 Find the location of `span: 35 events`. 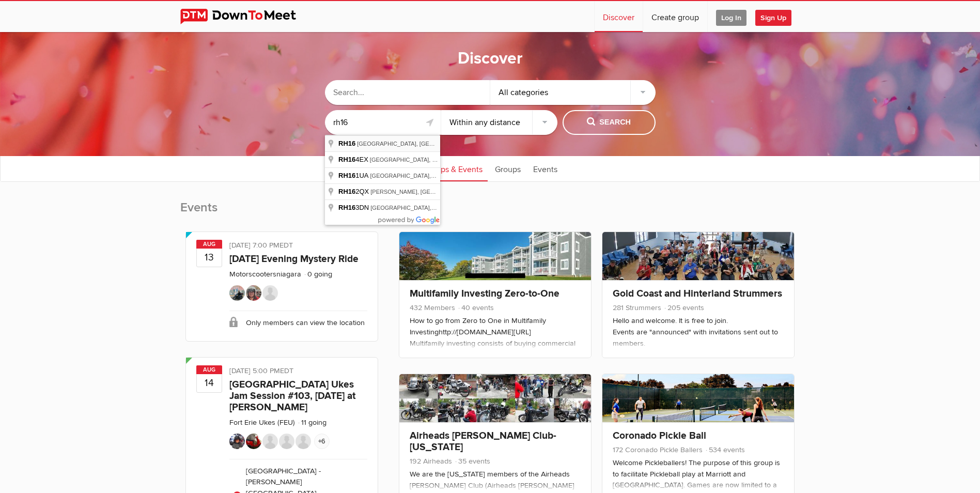

span: 35 events is located at coordinates (472, 461).